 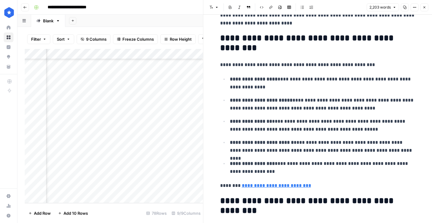 What do you see at coordinates (9, 37) in the screenshot?
I see `a: Browse` at bounding box center [9, 37].